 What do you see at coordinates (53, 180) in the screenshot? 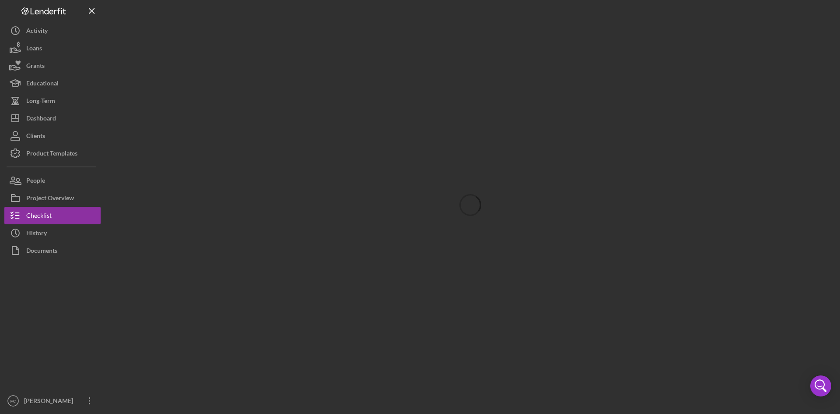
I see `a: People` at bounding box center [53, 180].